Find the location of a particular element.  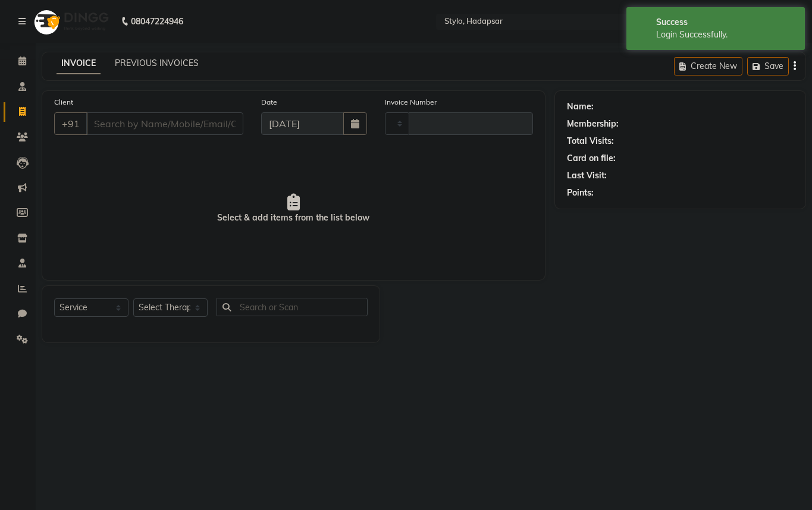

label: Invoice Number is located at coordinates (410, 102).